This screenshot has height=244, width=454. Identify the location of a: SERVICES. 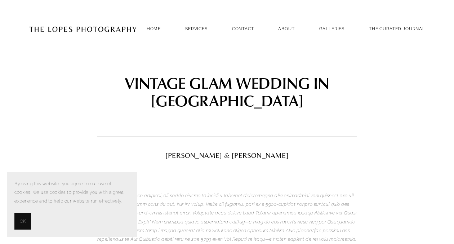
(196, 29).